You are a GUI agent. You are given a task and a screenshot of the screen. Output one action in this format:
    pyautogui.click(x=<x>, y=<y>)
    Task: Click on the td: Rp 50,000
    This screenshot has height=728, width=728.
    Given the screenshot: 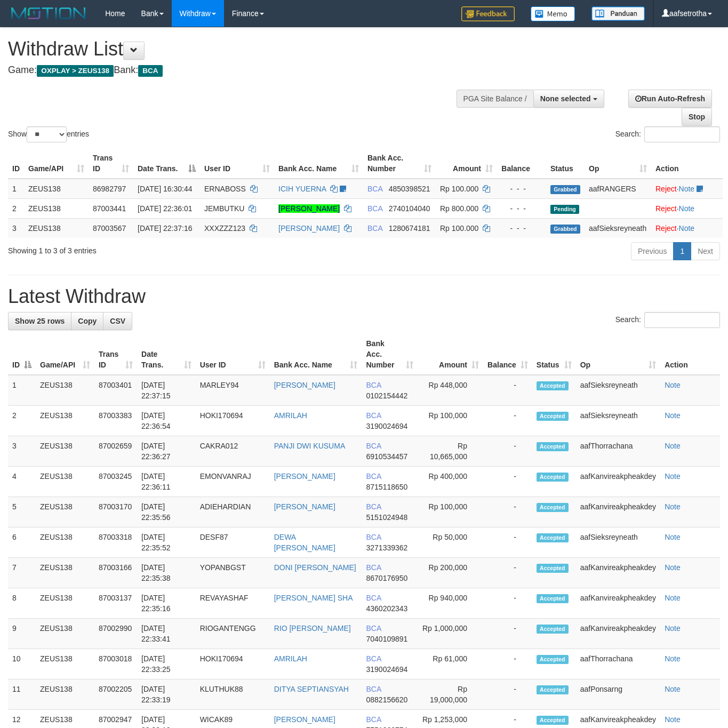 What is the action you would take?
    pyautogui.click(x=450, y=542)
    